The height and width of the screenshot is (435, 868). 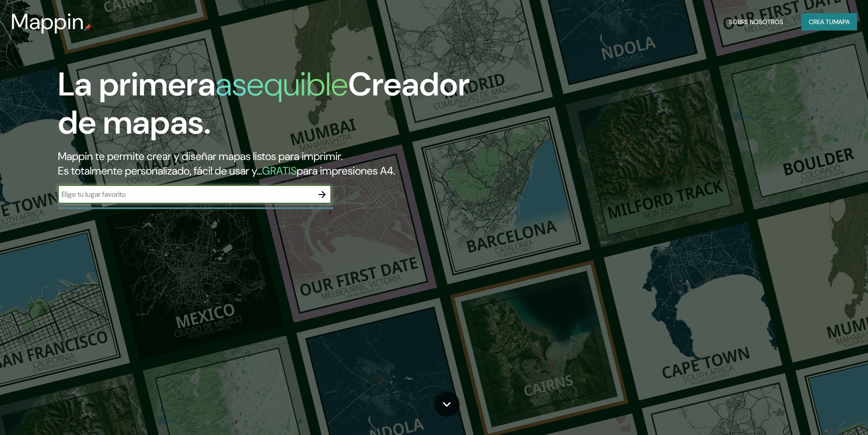 What do you see at coordinates (160, 171) in the screenshot?
I see `font: Es totalmente personalizado, fácil de usar y...` at bounding box center [160, 171].